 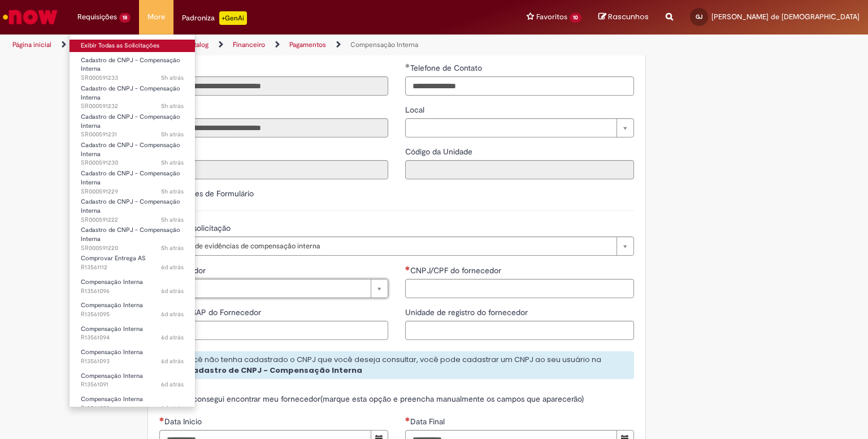 I want to click on span: Local, so click(x=416, y=110).